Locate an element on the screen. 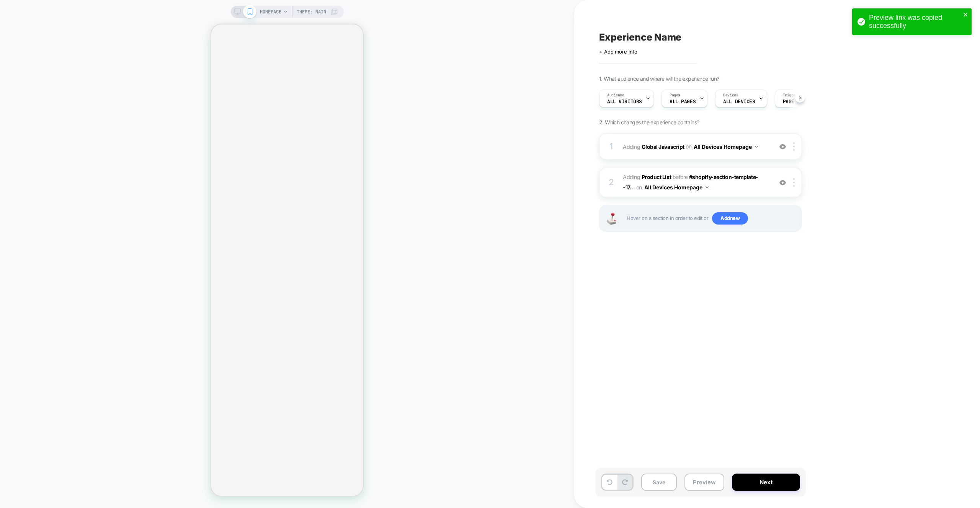 Image resolution: width=980 pixels, height=508 pixels. b: Global Javascript is located at coordinates (663, 146).